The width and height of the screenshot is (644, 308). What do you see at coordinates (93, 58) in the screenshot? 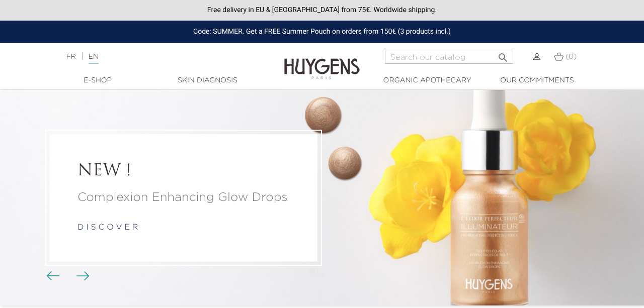
I see `a: EN` at bounding box center [93, 58].